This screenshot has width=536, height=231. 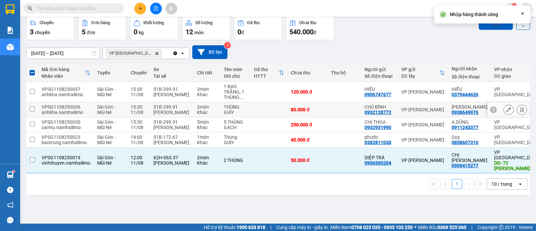 What do you see at coordinates (156, 8) in the screenshot?
I see `button: file-add` at bounding box center [156, 8].